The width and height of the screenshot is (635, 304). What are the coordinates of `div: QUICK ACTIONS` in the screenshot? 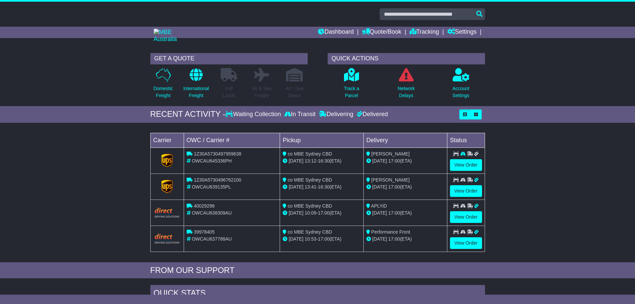 It's located at (406, 59).